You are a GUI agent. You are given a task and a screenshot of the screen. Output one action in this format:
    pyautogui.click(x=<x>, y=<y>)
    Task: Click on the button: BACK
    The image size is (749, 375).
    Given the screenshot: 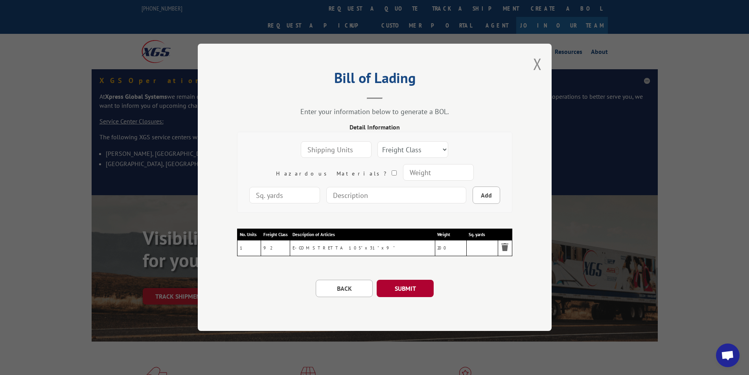 What is the action you would take?
    pyautogui.click(x=344, y=289)
    